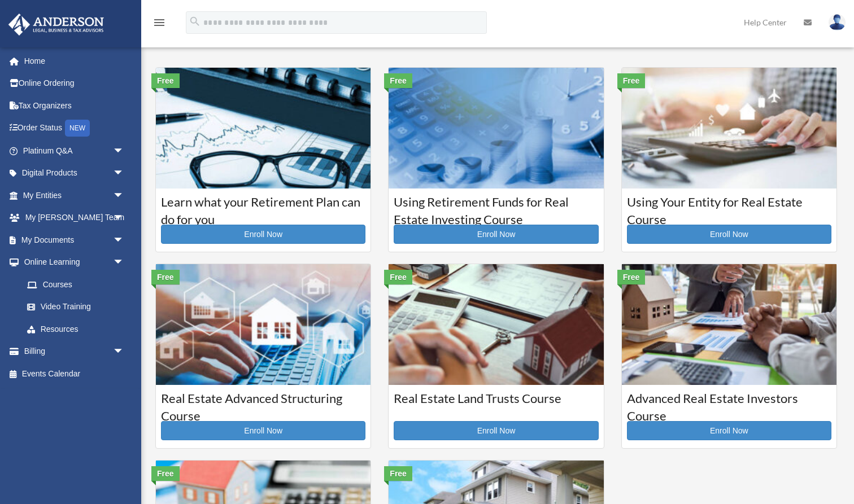  What do you see at coordinates (496, 208) in the screenshot?
I see `h3: Using Retirement Funds for Real Estate Investing Course` at bounding box center [496, 208].